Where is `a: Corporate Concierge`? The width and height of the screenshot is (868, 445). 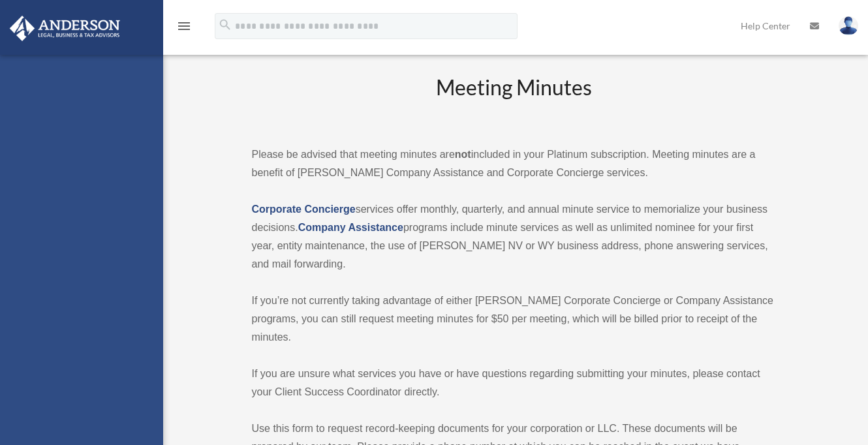 a: Corporate Concierge is located at coordinates (303, 208).